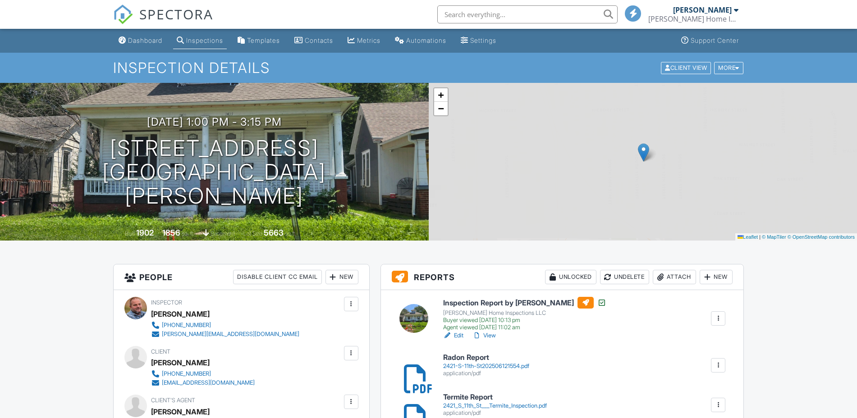 The height and width of the screenshot is (418, 857). What do you see at coordinates (176, 14) in the screenshot?
I see `span: SPECTORA` at bounding box center [176, 14].